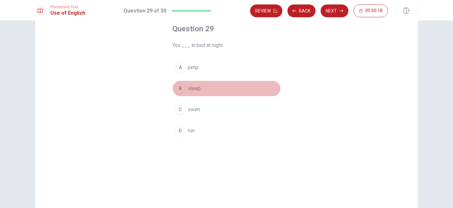  I want to click on button: Bsleep, so click(227, 88).